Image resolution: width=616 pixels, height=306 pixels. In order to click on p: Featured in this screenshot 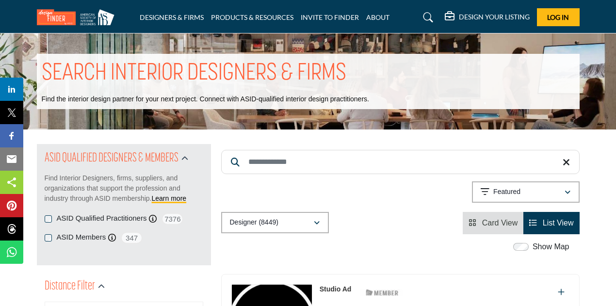, I will do `click(507, 192)`.